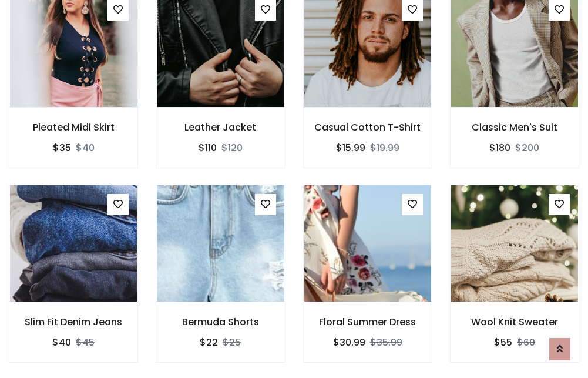  Describe the element at coordinates (74, 127) in the screenshot. I see `h6: Pleated Midi Skirt` at that location.